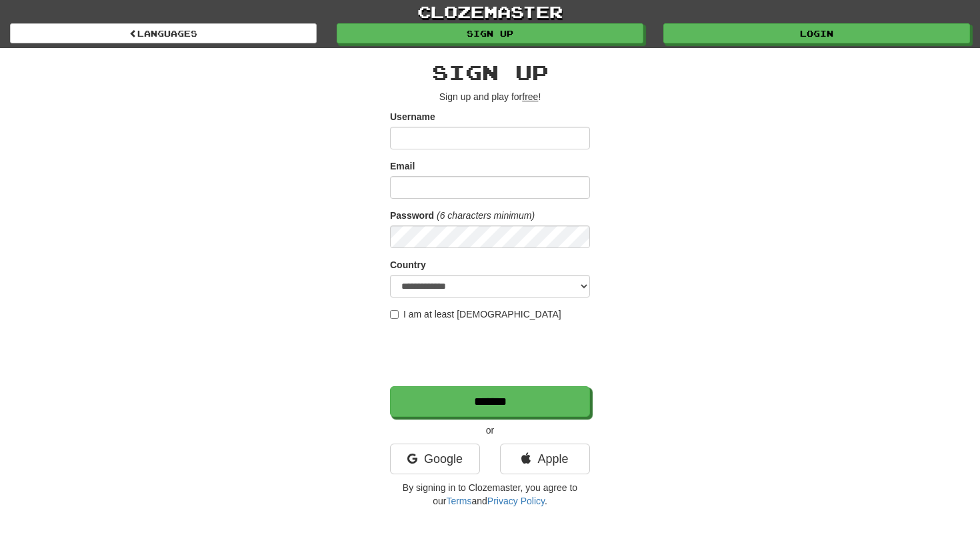 Image resolution: width=980 pixels, height=555 pixels. What do you see at coordinates (163, 33) in the screenshot?
I see `a: Languages` at bounding box center [163, 33].